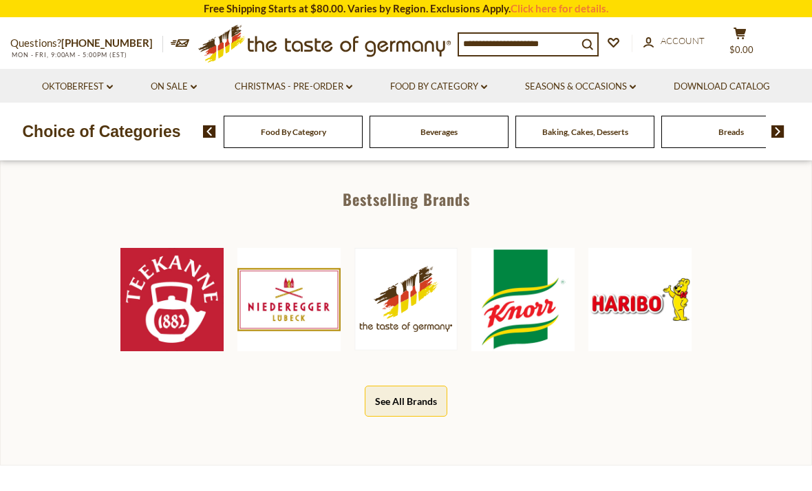  I want to click on span: Account, so click(683, 41).